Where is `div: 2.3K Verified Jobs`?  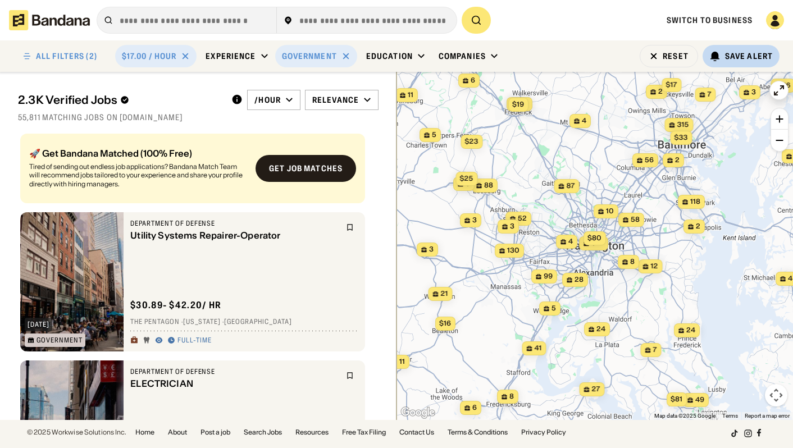
div: 2.3K Verified Jobs is located at coordinates (120, 100).